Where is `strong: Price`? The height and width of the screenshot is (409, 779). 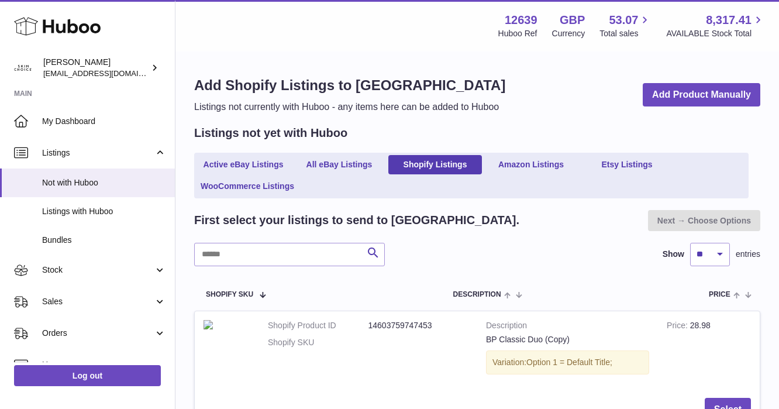
strong: Price is located at coordinates (679, 326).